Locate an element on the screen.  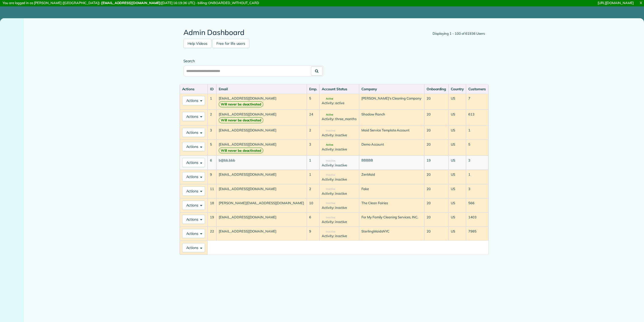
td: 9 is located at coordinates (313, 234).